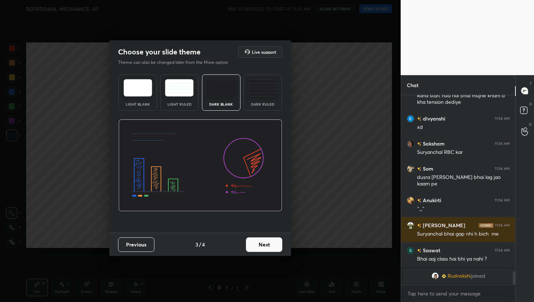 This screenshot has width=534, height=302. What do you see at coordinates (530, 124) in the screenshot?
I see `p: G` at bounding box center [530, 124].